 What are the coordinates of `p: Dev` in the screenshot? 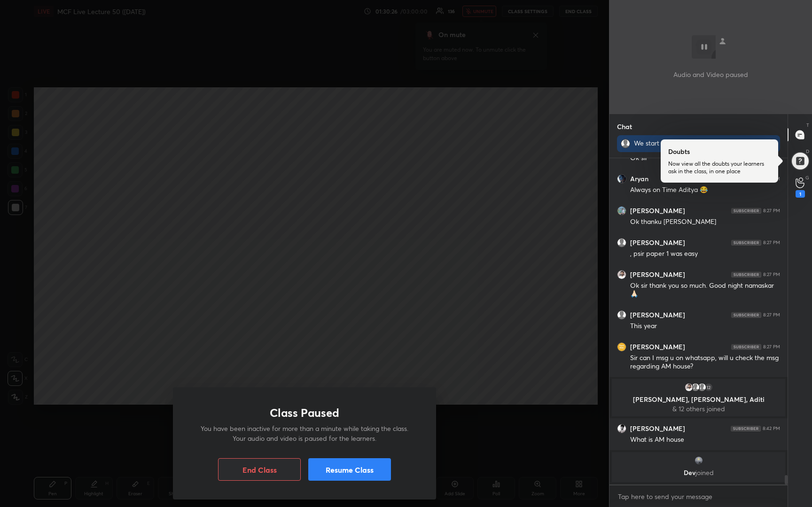 It's located at (698, 472).